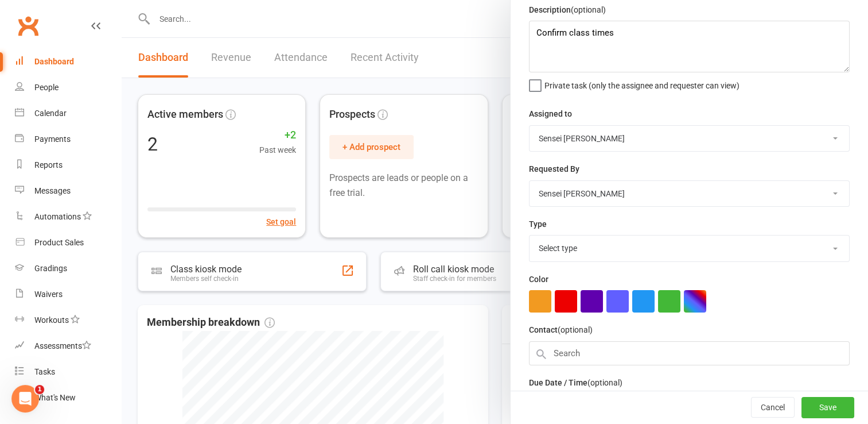 The image size is (868, 424). What do you see at coordinates (39, 389) in the screenshot?
I see `span: 1` at bounding box center [39, 389].